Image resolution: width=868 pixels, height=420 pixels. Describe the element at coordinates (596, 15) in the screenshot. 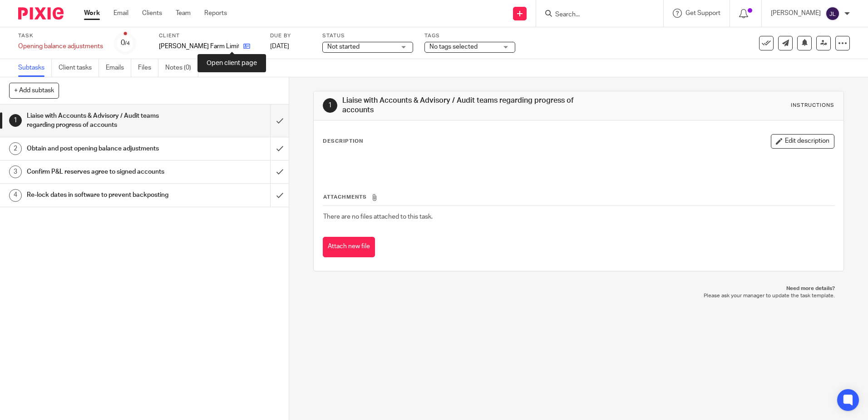

I see `input: Search` at that location.